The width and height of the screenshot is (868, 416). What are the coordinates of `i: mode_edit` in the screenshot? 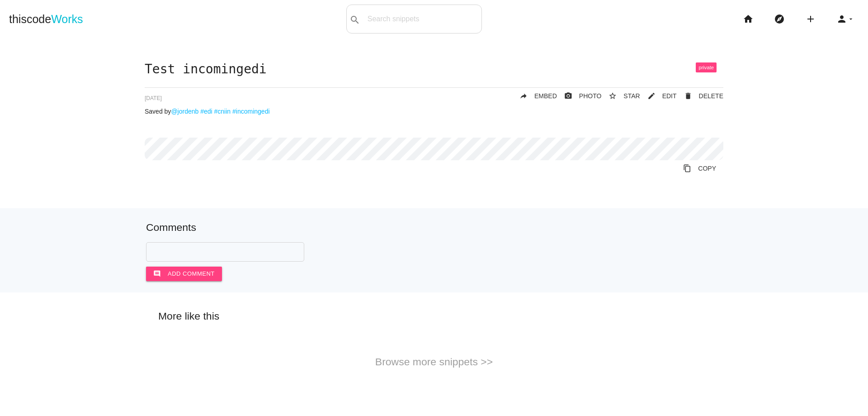 It's located at (652, 96).